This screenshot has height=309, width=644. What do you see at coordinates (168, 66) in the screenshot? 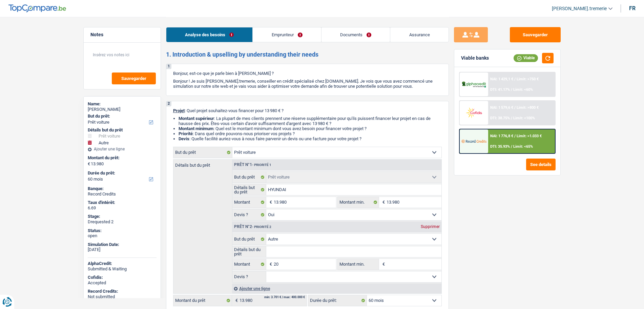
I see `div: 1` at bounding box center [168, 66].